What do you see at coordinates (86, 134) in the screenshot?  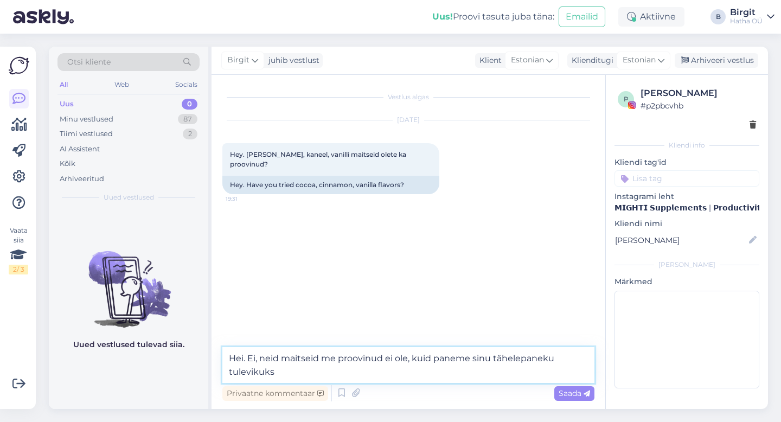 I see `div: Tiimi vestlused` at bounding box center [86, 134].